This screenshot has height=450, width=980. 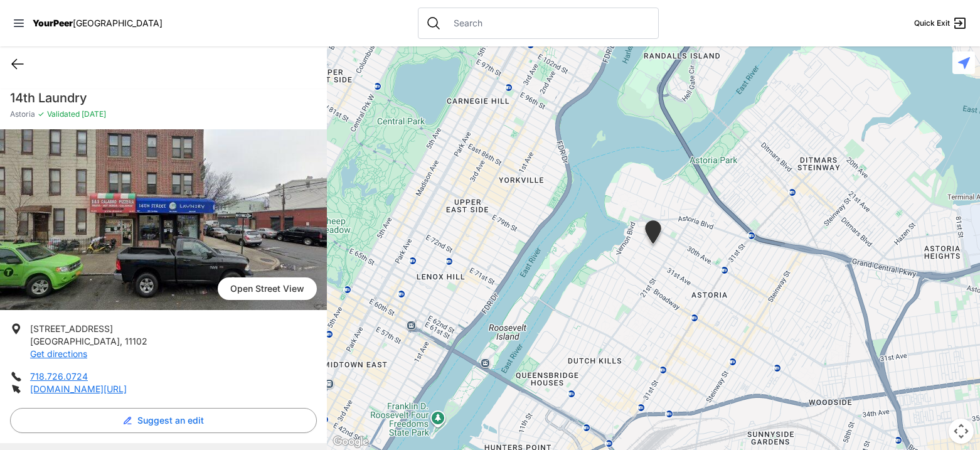 What do you see at coordinates (932, 24) in the screenshot?
I see `span: Quick Exit` at bounding box center [932, 24].